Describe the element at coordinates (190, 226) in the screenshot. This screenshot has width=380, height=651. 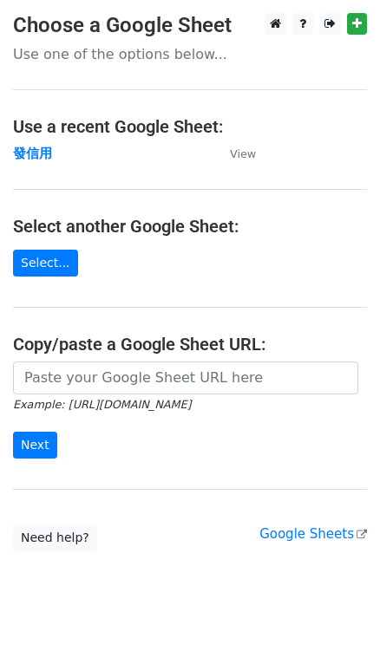
I see `h4: Select another Google Sheet:` at that location.